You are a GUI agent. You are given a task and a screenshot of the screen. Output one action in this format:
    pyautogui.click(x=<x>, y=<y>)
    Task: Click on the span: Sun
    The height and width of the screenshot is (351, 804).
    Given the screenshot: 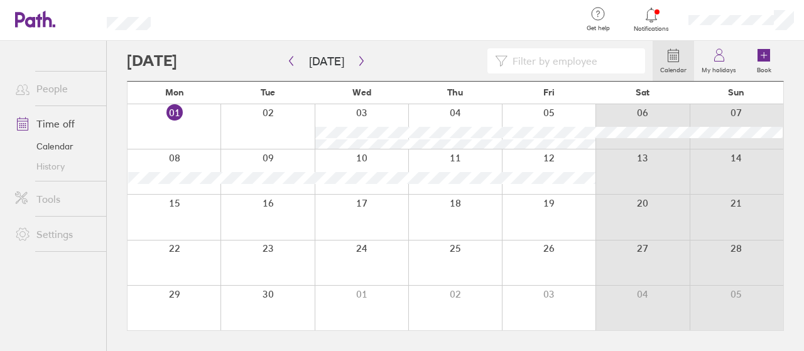 What is the action you would take?
    pyautogui.click(x=736, y=92)
    